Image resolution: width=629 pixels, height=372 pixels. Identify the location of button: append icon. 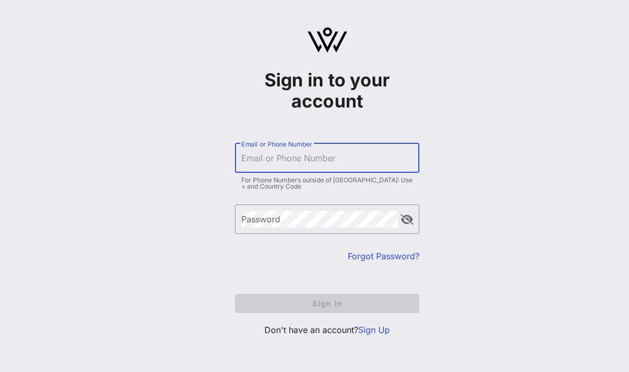
(407, 220).